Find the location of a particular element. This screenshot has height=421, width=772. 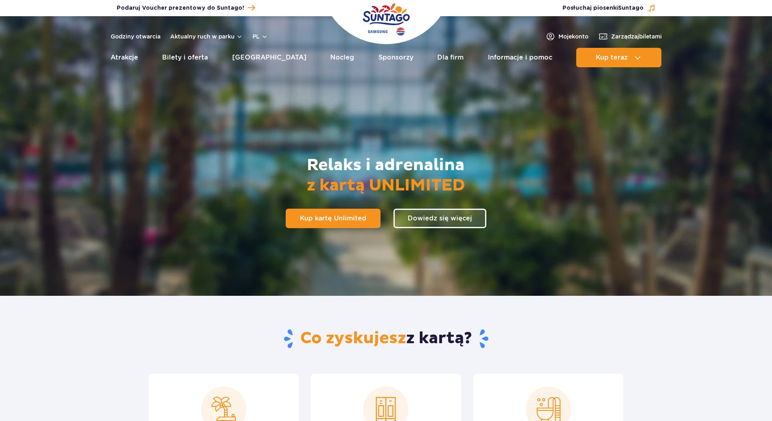

span: Kup teraz is located at coordinates (611, 58).